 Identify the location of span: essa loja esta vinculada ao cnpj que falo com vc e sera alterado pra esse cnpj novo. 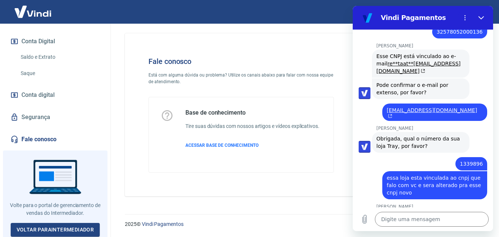
(82, 179).